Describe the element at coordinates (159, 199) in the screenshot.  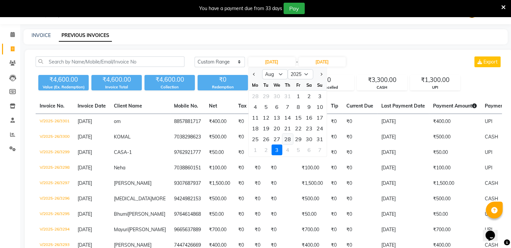
I see `span: MORE` at that location.